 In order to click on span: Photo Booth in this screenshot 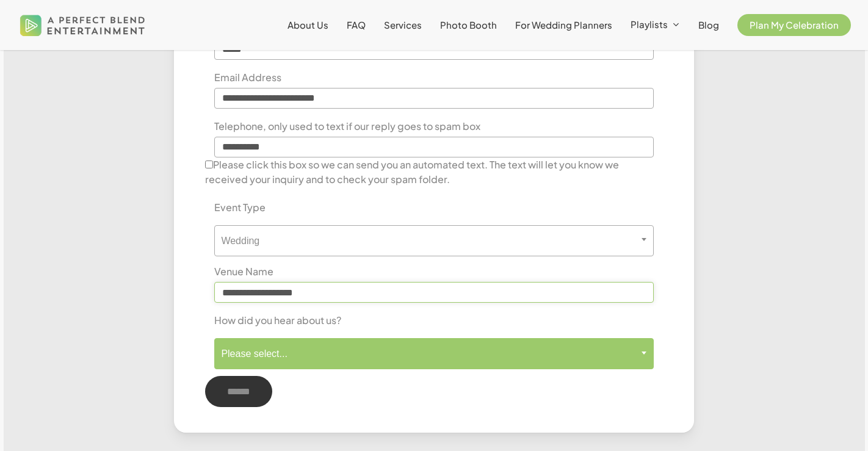, I will do `click(468, 24)`.